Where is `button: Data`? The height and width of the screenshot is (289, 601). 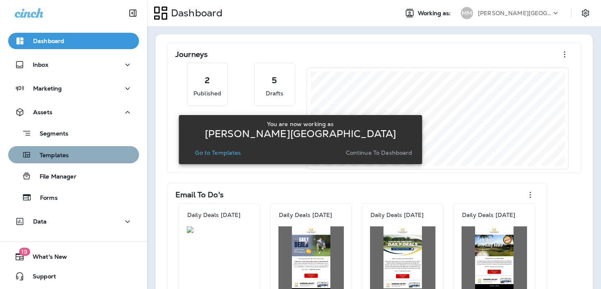 button: Data is located at coordinates (74, 221).